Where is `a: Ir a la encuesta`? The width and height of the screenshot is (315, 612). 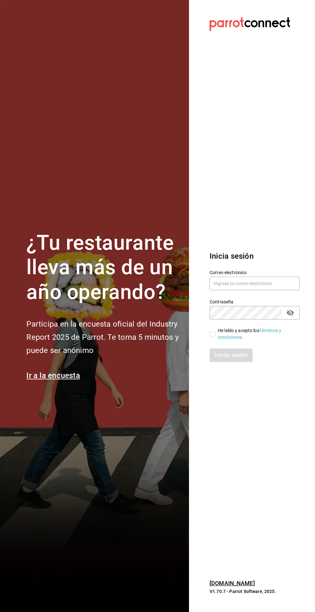 a: Ir a la encuesta is located at coordinates (53, 376).